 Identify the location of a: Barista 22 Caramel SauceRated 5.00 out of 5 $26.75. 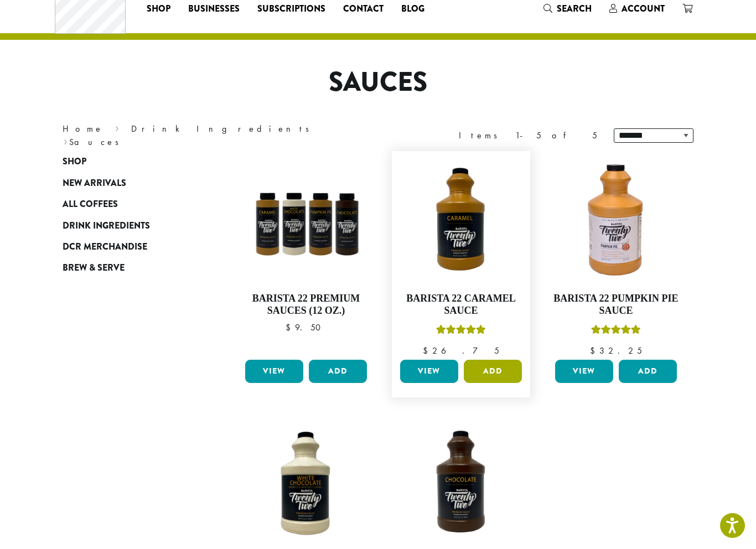
(461, 256).